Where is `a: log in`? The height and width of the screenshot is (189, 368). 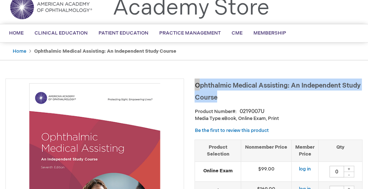
a: log in is located at coordinates (304, 169).